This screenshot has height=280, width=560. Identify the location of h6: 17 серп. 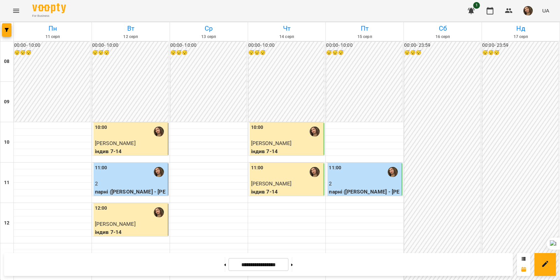
(521, 37).